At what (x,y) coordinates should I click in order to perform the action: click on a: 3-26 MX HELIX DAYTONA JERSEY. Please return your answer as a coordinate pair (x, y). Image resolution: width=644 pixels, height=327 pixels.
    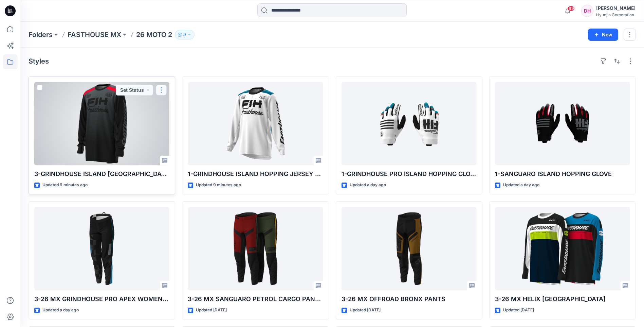
    Looking at the image, I should click on (563, 248).